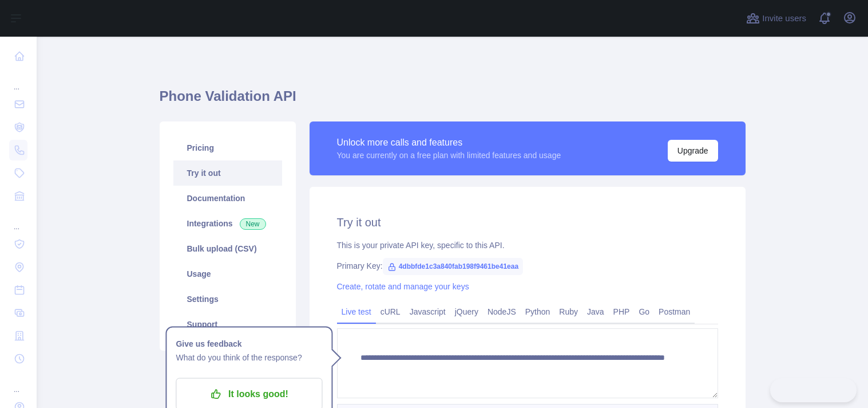 This screenshot has height=408, width=868. Describe the element at coordinates (693, 151) in the screenshot. I see `button: Upgrade` at that location.